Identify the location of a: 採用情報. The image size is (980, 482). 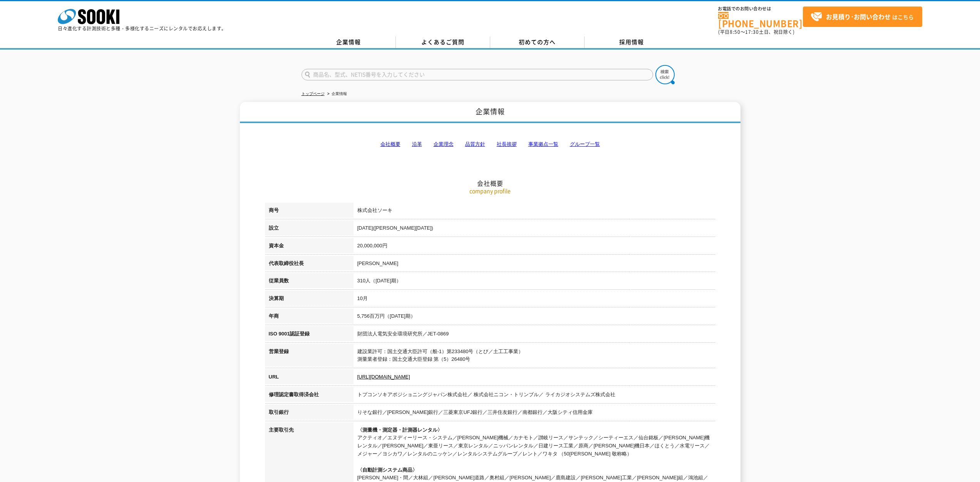
(632, 43).